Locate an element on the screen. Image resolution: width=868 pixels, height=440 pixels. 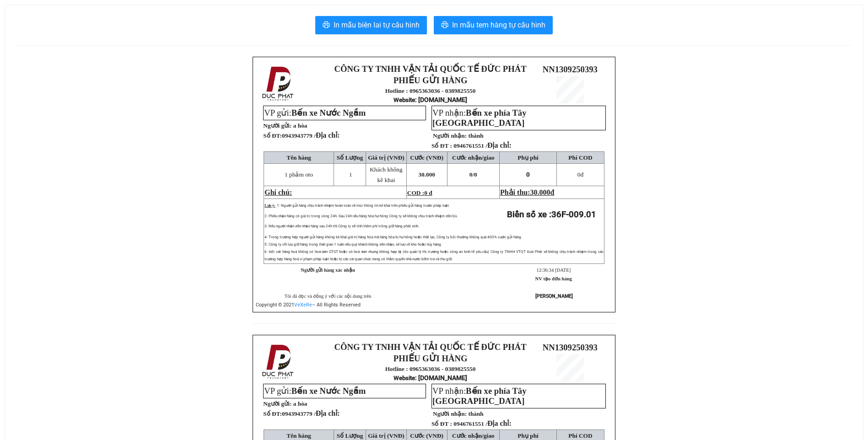
a: VeXeRe is located at coordinates (303, 305).